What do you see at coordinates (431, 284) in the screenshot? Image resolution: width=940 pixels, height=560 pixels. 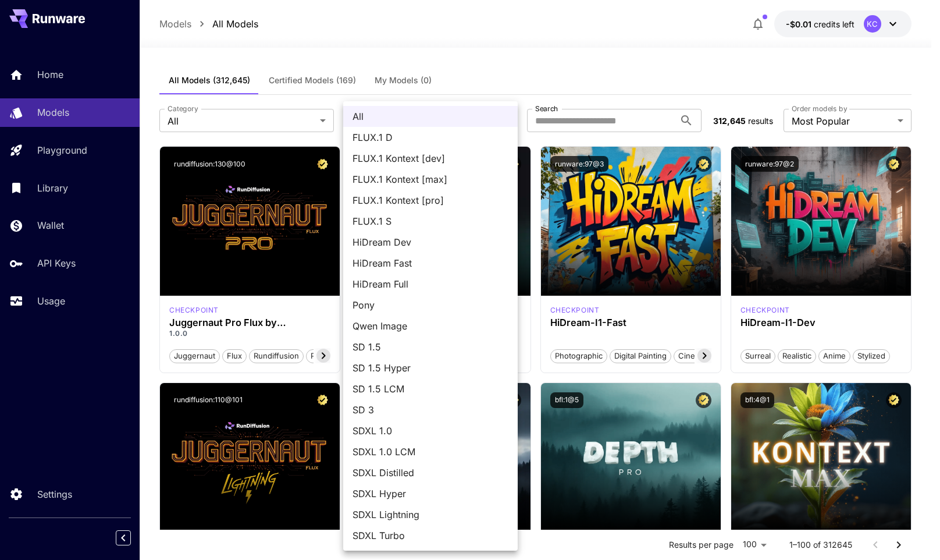 I see `span: HiDream Full` at bounding box center [431, 284].